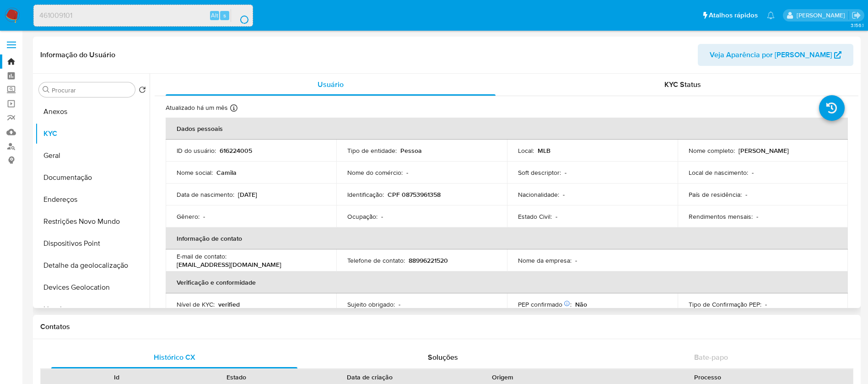 This screenshot has height=384, width=868. Describe the element at coordinates (535, 217) in the screenshot. I see `p: Estado Civil :` at that location.